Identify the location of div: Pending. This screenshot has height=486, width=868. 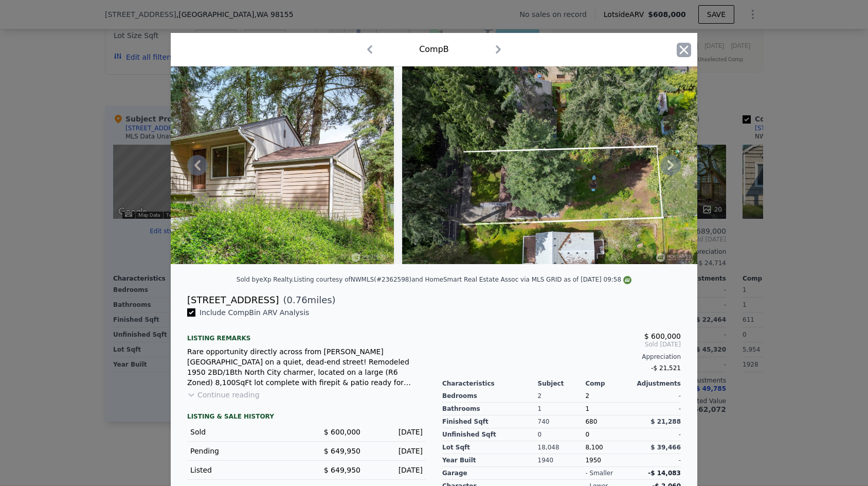
(244, 451).